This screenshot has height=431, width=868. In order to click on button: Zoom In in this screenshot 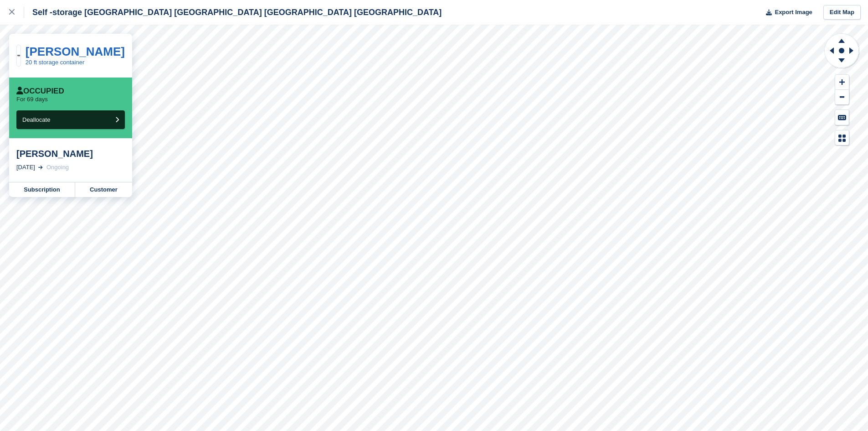, I will do `click(842, 82)`.